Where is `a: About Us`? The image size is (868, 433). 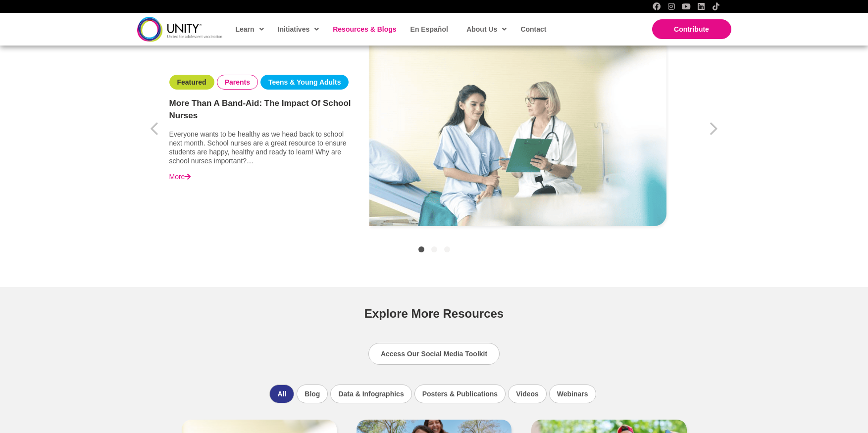
a: About Us is located at coordinates (486, 29).